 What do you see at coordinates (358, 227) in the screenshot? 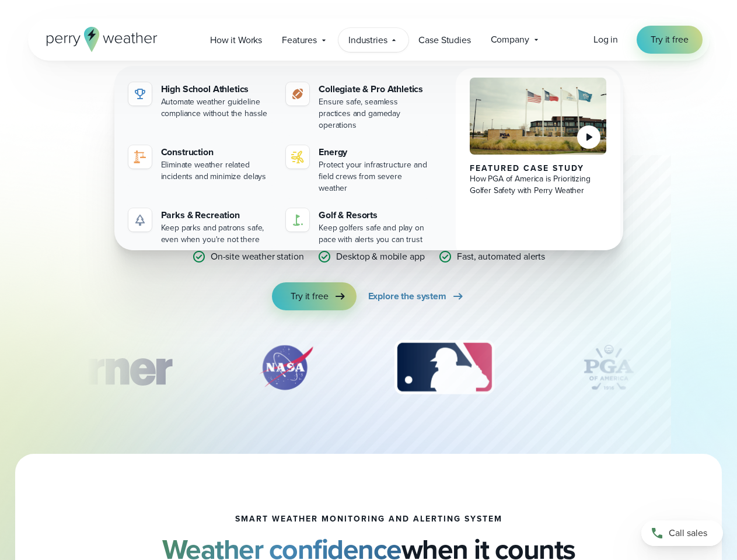
I see `a: Golf & Resorts Keep golfers safe and play on pace with alerts you can trust` at bounding box center [358, 227].